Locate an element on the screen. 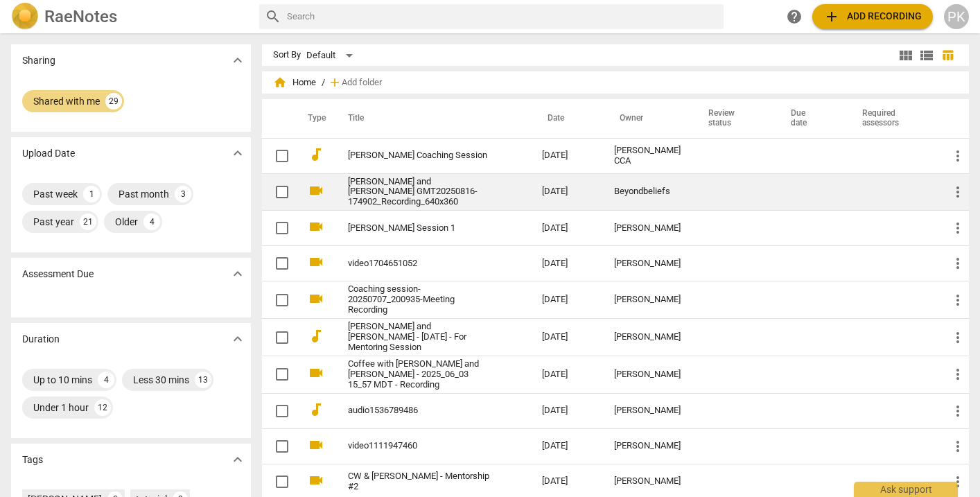 This screenshot has height=497, width=980. input: Search is located at coordinates (502, 17).